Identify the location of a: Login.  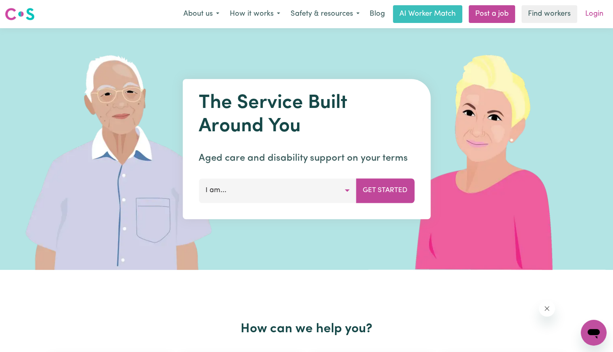
(594, 14).